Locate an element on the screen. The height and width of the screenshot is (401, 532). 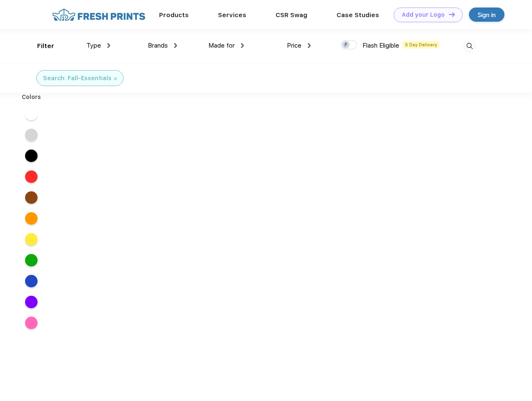
img: fo%20logo%202.webp is located at coordinates (99, 15).